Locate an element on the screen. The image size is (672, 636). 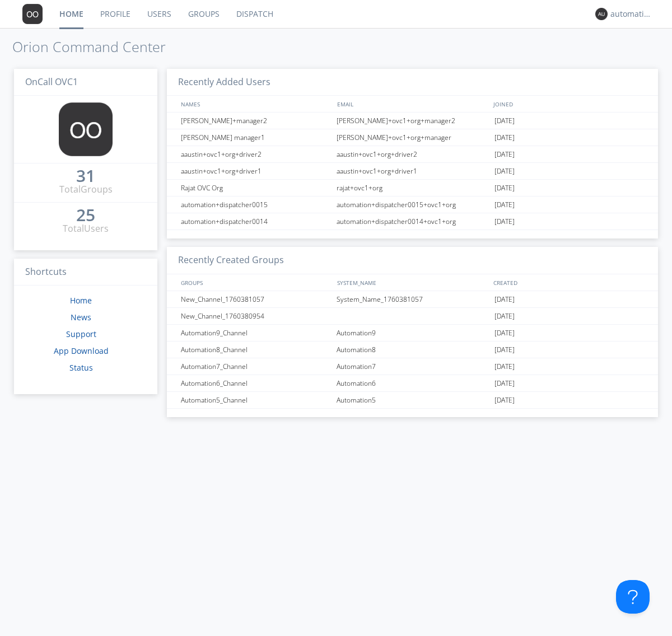
div: Automation6 is located at coordinates (412, 383).